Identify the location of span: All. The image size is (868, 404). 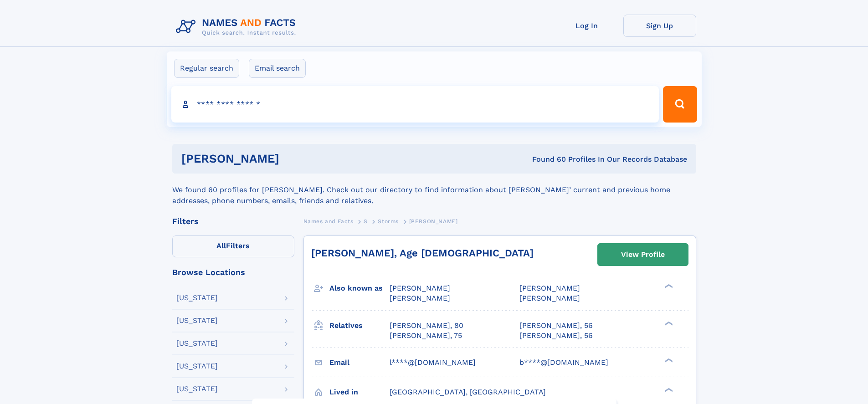
(221, 245).